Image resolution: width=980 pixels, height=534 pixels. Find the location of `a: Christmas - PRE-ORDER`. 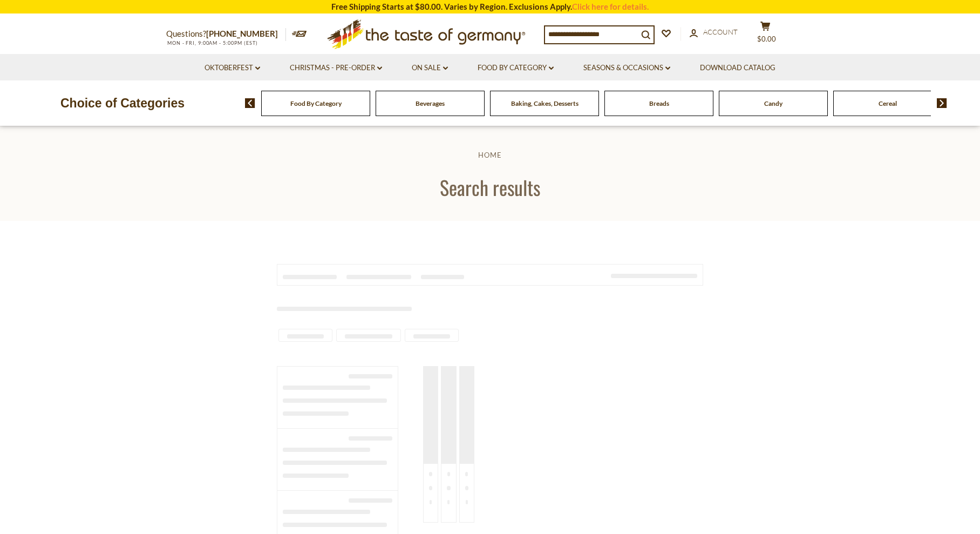

a: Christmas - PRE-ORDER is located at coordinates (335, 68).